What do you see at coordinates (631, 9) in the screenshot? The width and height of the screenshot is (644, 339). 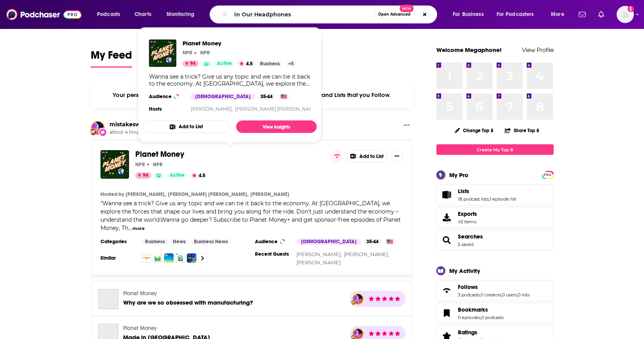 I see `svg: Email not verified` at bounding box center [631, 9].